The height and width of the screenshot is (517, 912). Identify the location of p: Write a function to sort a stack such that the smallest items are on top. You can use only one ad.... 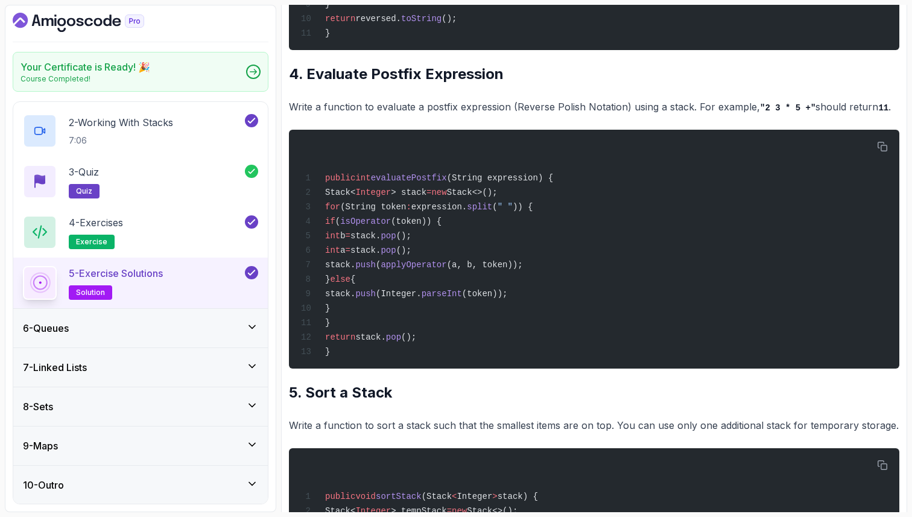
(594, 425).